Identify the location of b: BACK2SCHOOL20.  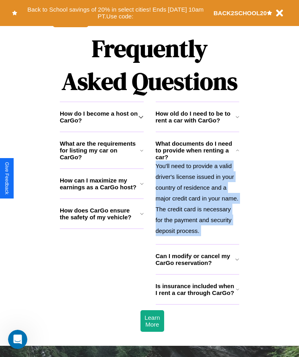
(240, 13).